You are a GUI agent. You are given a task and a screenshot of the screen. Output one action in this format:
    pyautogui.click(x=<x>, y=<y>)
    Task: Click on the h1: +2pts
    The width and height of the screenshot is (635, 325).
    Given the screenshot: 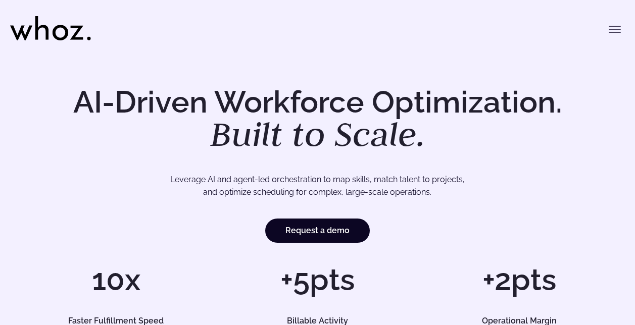 What is the action you would take?
    pyautogui.click(x=518, y=280)
    